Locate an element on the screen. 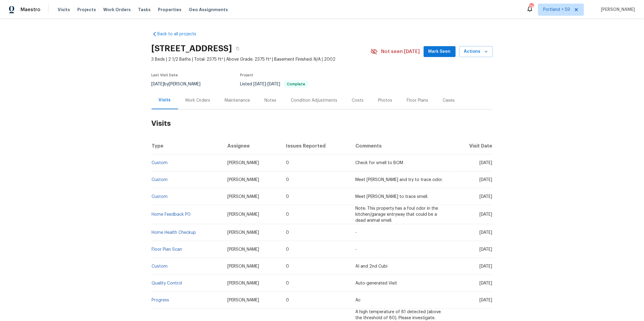 This screenshot has width=644, height=321. span: Projects is located at coordinates (86, 10).